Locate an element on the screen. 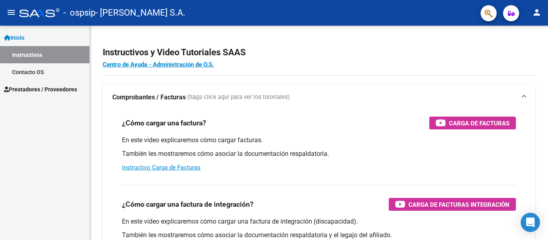  span: Prestadores / Proveedores is located at coordinates (41, 89).